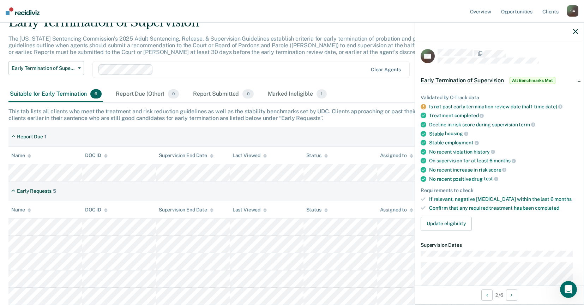 The image size is (584, 305). I want to click on div: This tab lists all clients who meet the treatment and risk reduction guidelines as well as the st..., so click(292, 115).